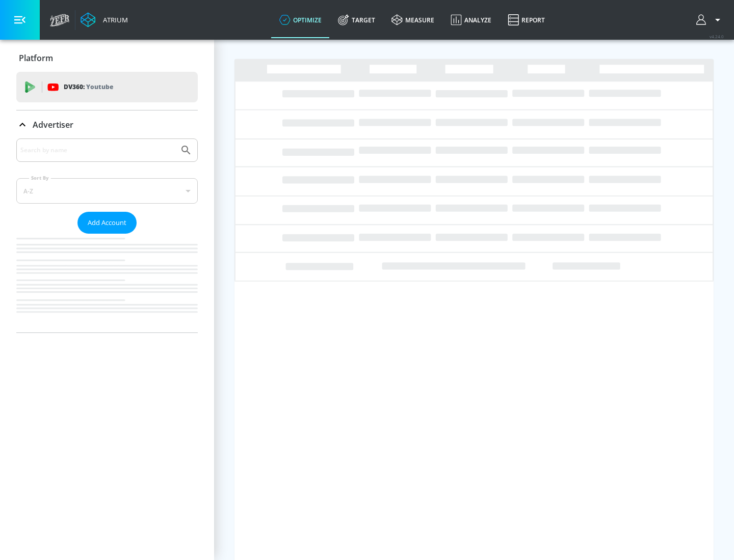 This screenshot has width=734, height=560. What do you see at coordinates (36, 58) in the screenshot?
I see `p: Platform` at bounding box center [36, 58].